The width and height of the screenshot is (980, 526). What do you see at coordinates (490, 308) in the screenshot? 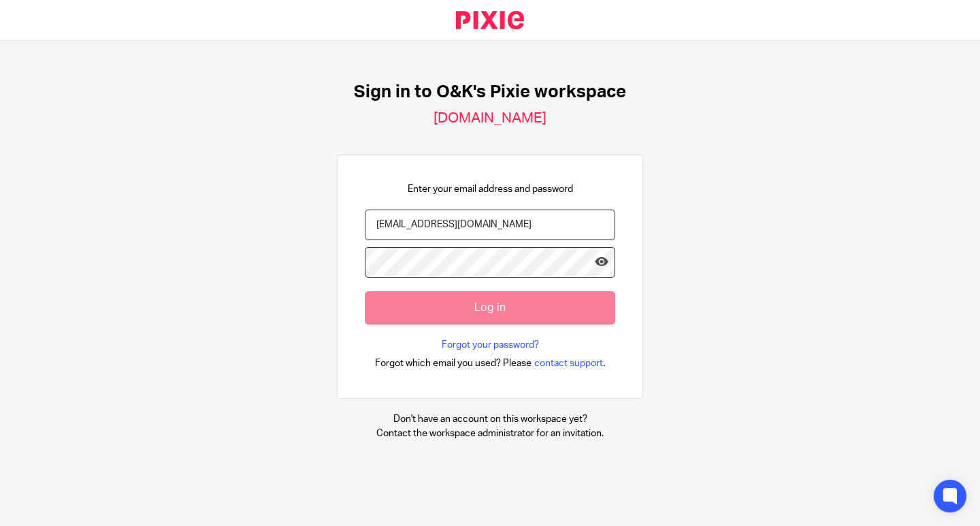
I see `input: Log in` at bounding box center [490, 308].